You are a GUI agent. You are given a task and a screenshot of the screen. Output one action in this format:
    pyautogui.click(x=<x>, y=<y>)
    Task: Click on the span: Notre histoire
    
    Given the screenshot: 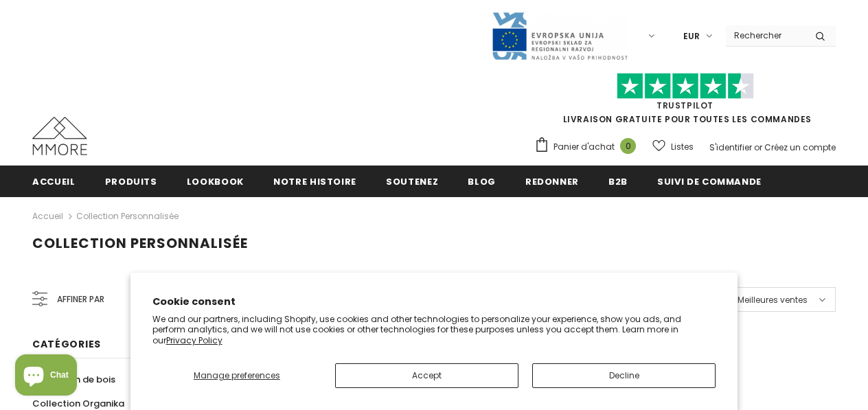 What is the action you would take?
    pyautogui.click(x=315, y=181)
    